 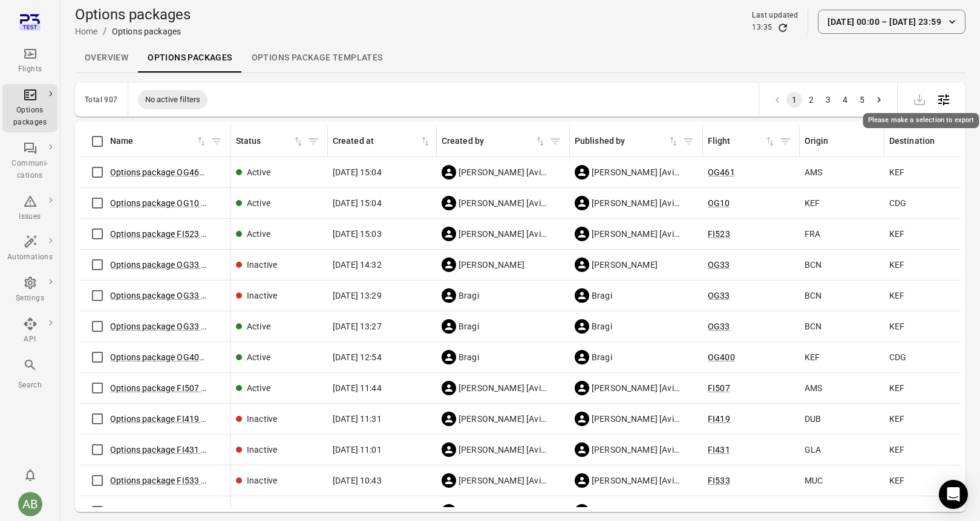 What do you see at coordinates (555, 141) in the screenshot?
I see `button: Filter by created by` at bounding box center [555, 141].